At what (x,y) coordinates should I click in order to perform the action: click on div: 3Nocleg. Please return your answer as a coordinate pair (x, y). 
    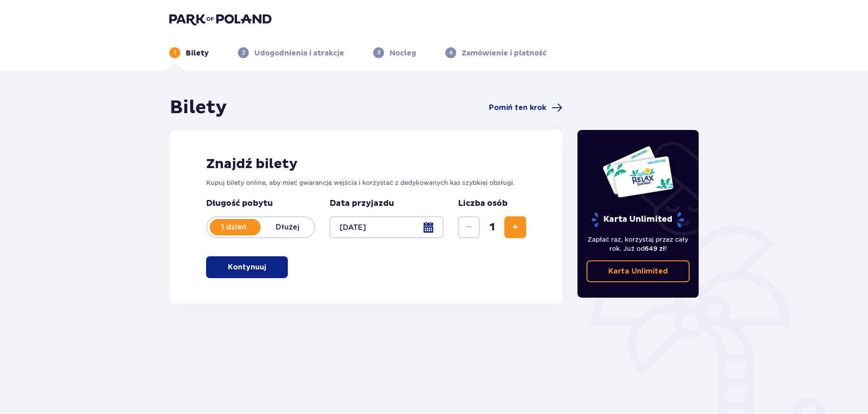
    Looking at the image, I should click on (395, 53).